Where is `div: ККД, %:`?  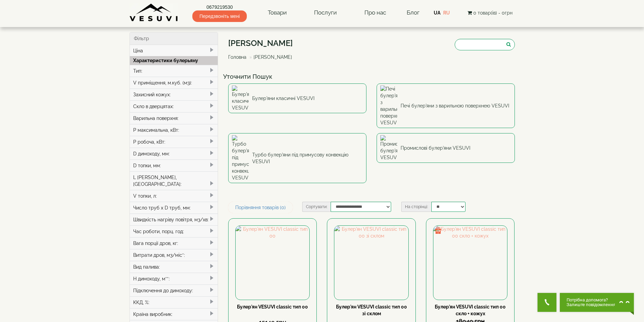
div: ККД, %: is located at coordinates (174, 302).